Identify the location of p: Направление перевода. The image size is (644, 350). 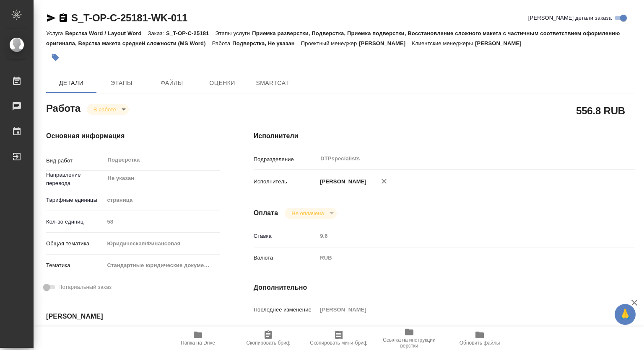
(75, 179).